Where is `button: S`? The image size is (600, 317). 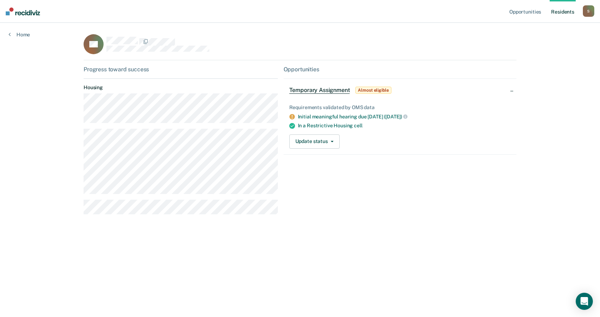 button: S is located at coordinates (588, 11).